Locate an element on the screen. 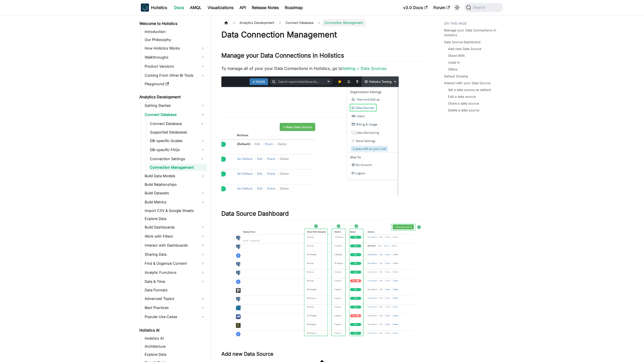 This screenshot has height=362, width=644. a: Home page is located at coordinates (226, 23).